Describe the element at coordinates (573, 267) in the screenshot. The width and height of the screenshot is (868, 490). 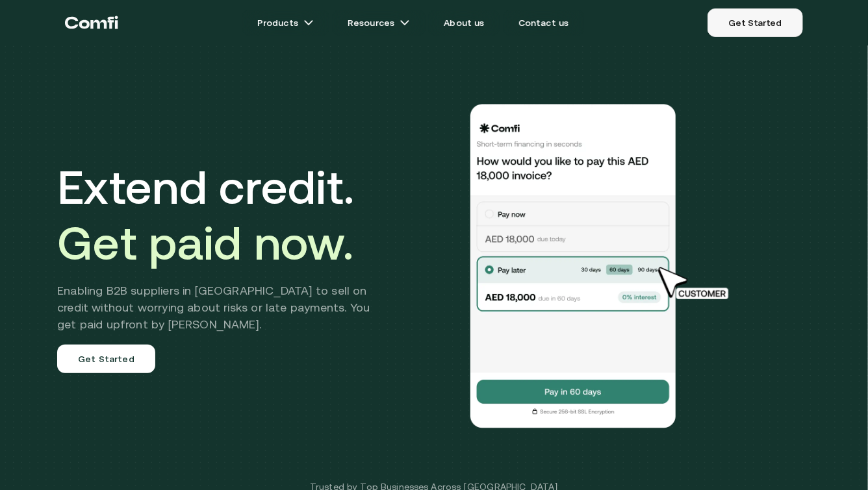
I see `img: Would you like to pay this AED 18,000.00 invoice?` at that location.